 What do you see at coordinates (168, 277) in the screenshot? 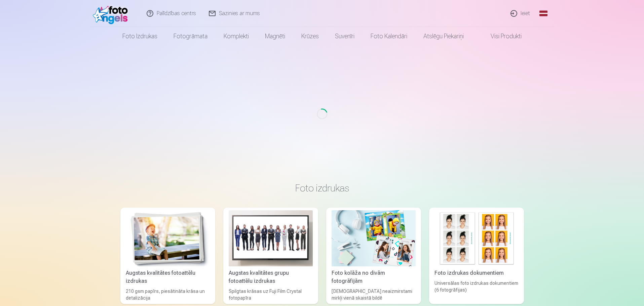
I see `div: Augstas kvalitātes fotoattēlu izdrukas` at bounding box center [168, 277].